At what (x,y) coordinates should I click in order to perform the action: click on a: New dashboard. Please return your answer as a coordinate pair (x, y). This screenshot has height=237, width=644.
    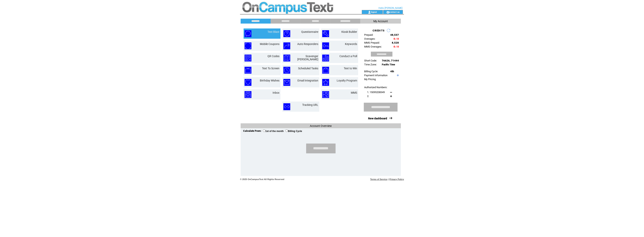
    Looking at the image, I should click on (378, 118).